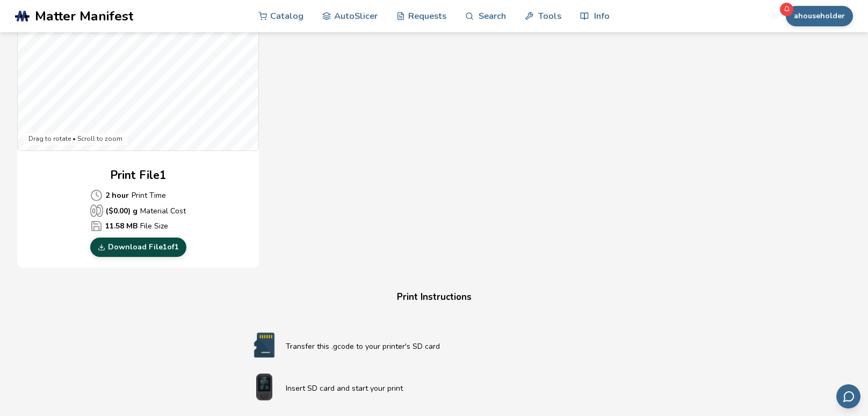  Describe the element at coordinates (84, 16) in the screenshot. I see `span: Matter Manifest` at that location.